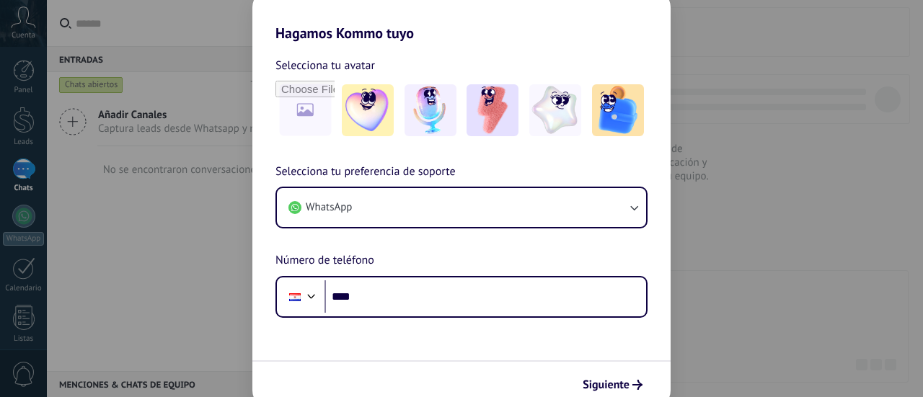 The width and height of the screenshot is (923, 397). Describe the element at coordinates (295, 297) in the screenshot. I see `div: Paraguay: + 595` at that location.